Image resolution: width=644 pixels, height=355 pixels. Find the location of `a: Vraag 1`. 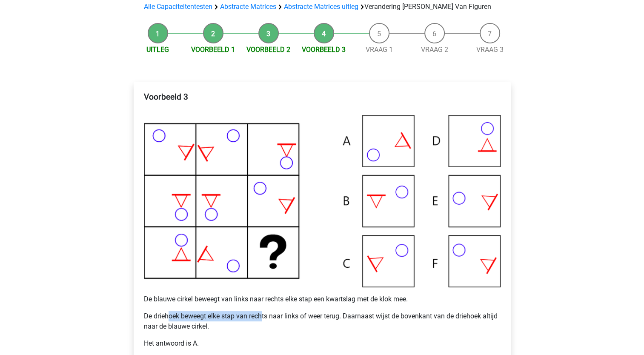

a: Vraag 1 is located at coordinates (379, 49).